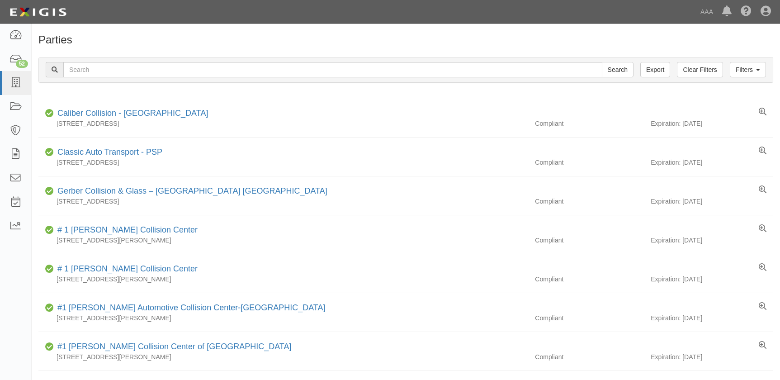  What do you see at coordinates (189, 308) in the screenshot?
I see `div: #1 Cochran Automotive Collision Center-Monroeville` at bounding box center [189, 308].